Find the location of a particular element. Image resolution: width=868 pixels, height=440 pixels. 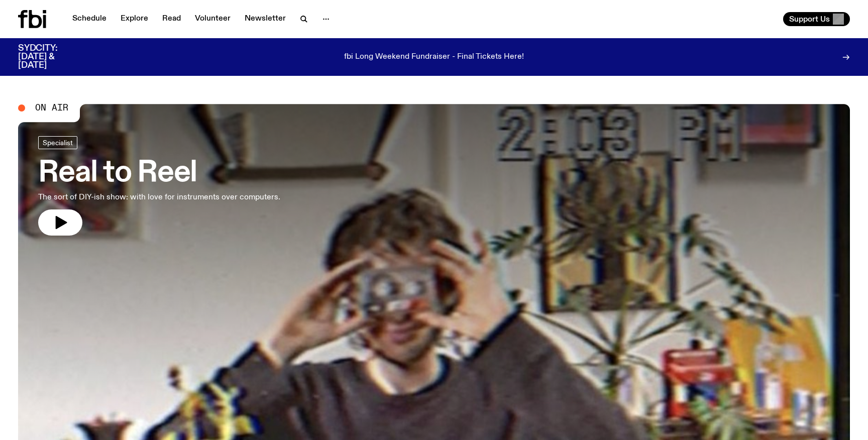

a: Newsletter is located at coordinates (265, 19).